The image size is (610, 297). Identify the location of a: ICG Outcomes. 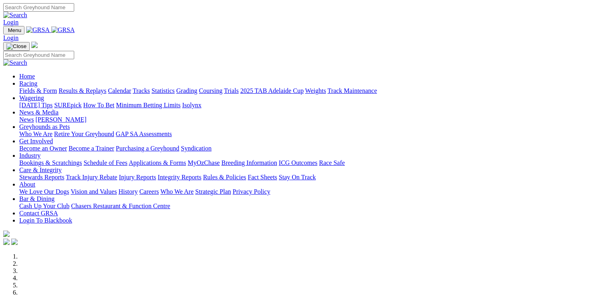
(298, 163).